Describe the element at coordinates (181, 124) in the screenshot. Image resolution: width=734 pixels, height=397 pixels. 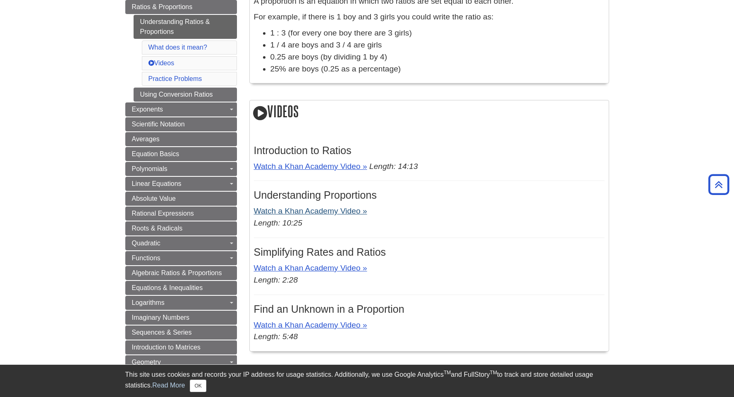
I see `a: Scientific Notation` at that location.